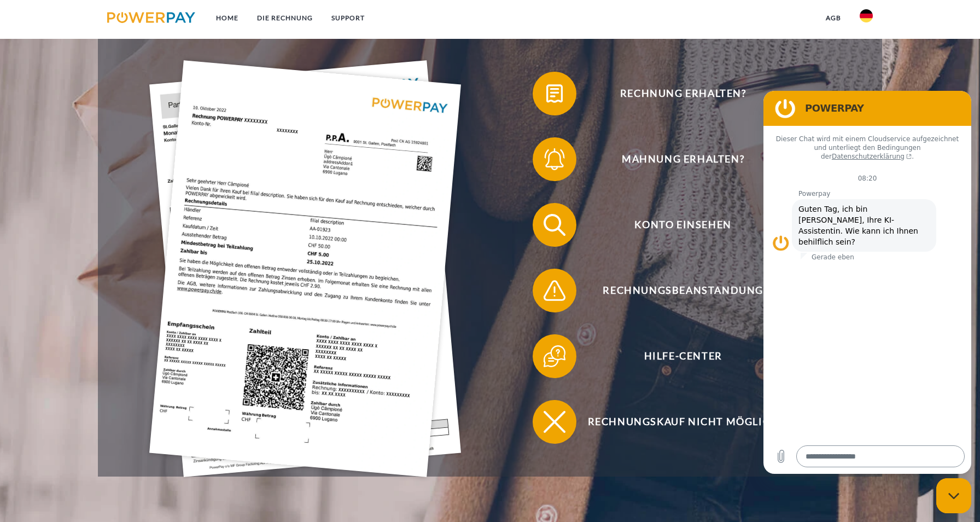 Image resolution: width=980 pixels, height=522 pixels. What do you see at coordinates (675, 290) in the screenshot?
I see `button: Rechnungsbeanstandung` at bounding box center [675, 290].